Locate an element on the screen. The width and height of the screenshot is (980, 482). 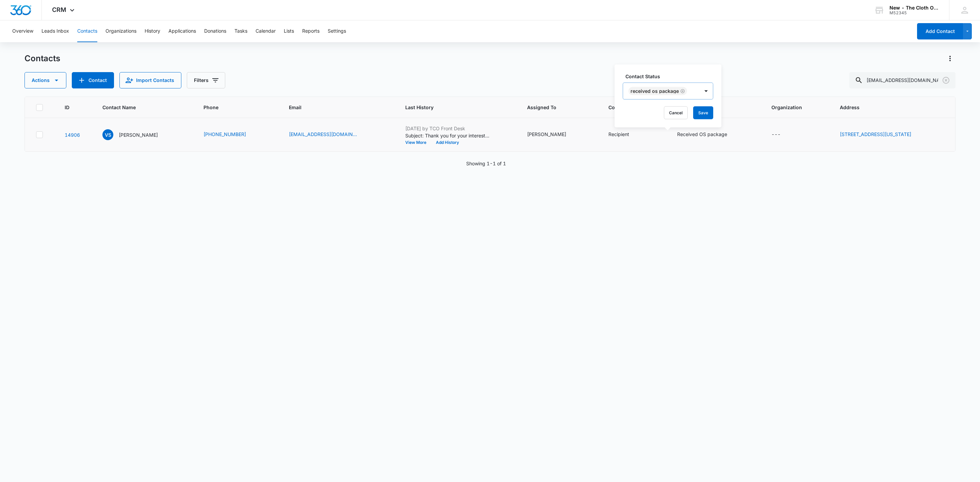
div: Recipient is located at coordinates (619, 134).